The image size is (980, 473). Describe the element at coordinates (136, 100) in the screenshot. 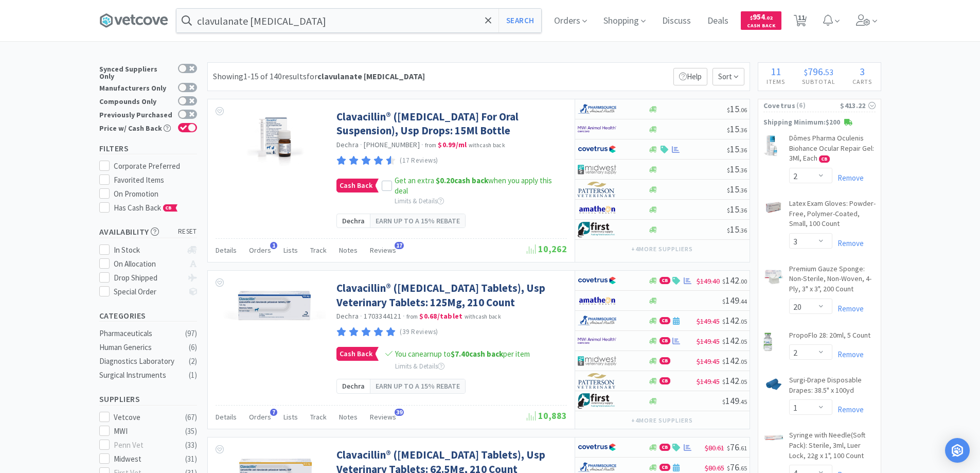

I see `div: Compounds Only` at that location.